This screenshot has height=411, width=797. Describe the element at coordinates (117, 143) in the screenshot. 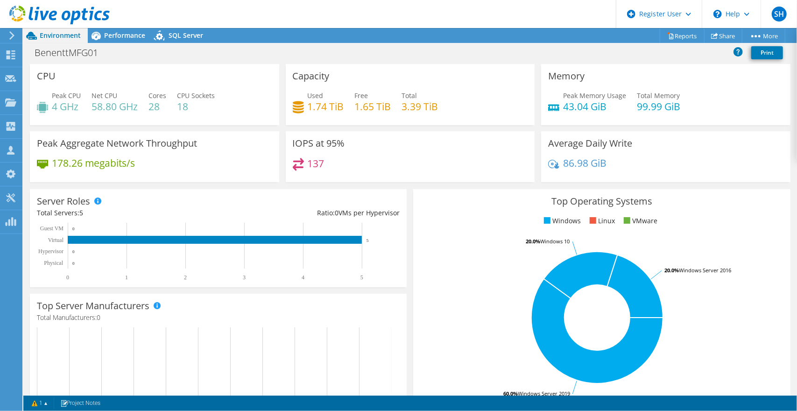

I see `h3: Peak Aggregate Network Throughput` at that location.